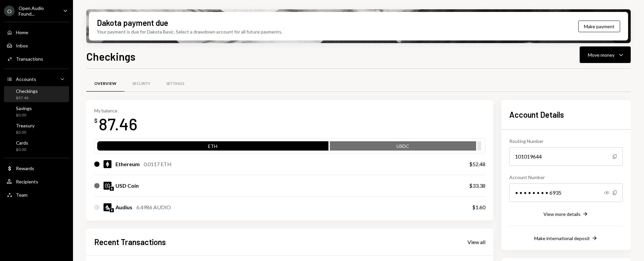  What do you see at coordinates (566, 141) in the screenshot?
I see `div: Routing Number` at bounding box center [566, 141].